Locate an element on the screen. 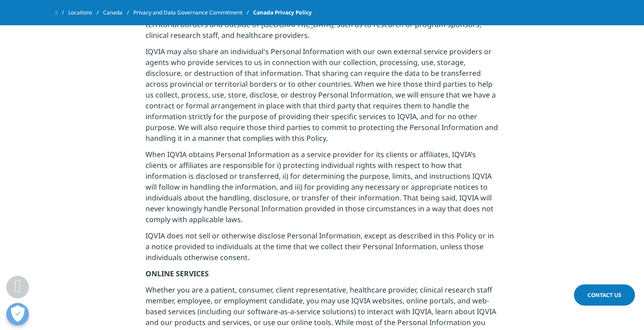 The height and width of the screenshot is (330, 644). a: Contact Us is located at coordinates (605, 295).